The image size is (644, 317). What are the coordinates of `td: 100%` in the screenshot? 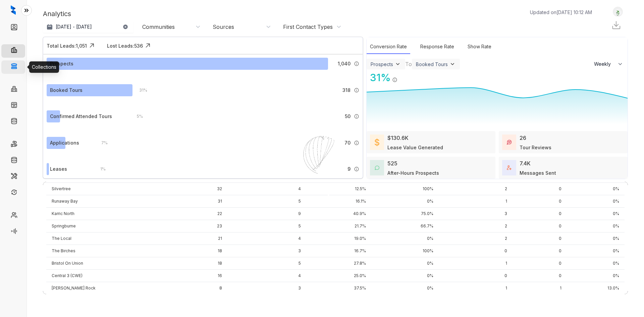 It's located at (405, 189).